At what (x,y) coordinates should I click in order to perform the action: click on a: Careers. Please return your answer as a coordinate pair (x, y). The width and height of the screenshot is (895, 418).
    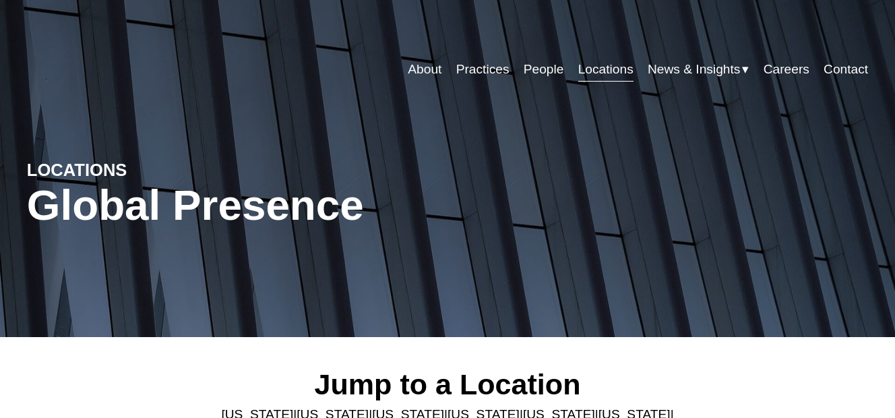
    Looking at the image, I should click on (786, 69).